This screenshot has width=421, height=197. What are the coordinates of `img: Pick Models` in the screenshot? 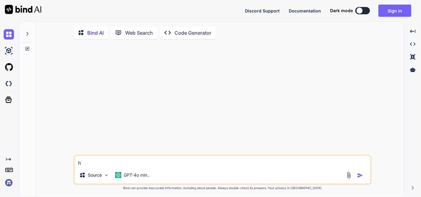 It's located at (106, 175).